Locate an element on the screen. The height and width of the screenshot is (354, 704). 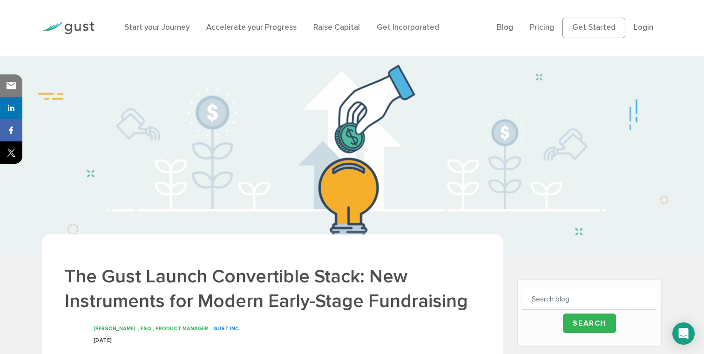
a: Get Incorporated is located at coordinates (408, 27).